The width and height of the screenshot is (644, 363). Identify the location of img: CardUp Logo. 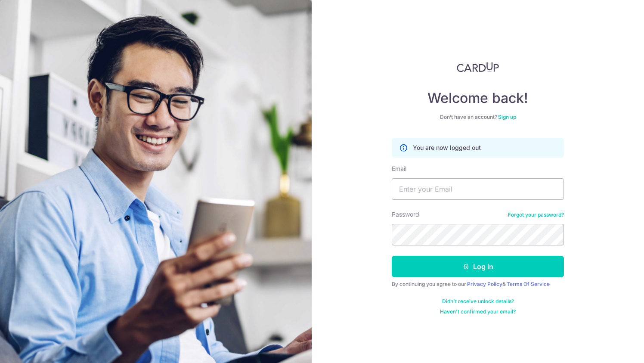
(478, 67).